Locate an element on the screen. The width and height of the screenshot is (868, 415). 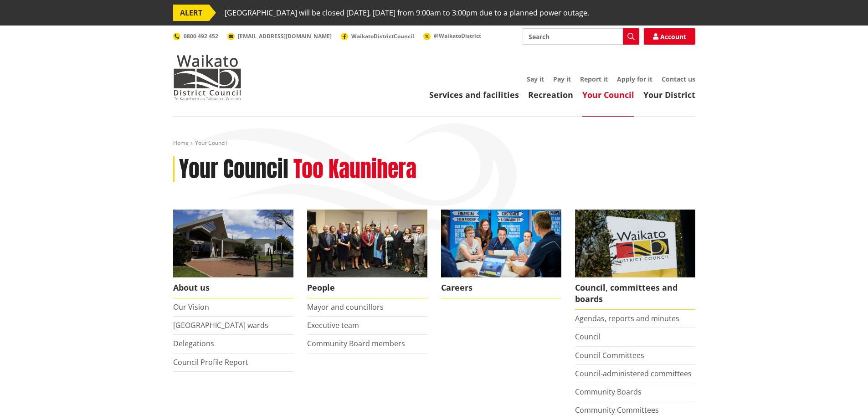
span: 0800 492 452 is located at coordinates (201, 36).